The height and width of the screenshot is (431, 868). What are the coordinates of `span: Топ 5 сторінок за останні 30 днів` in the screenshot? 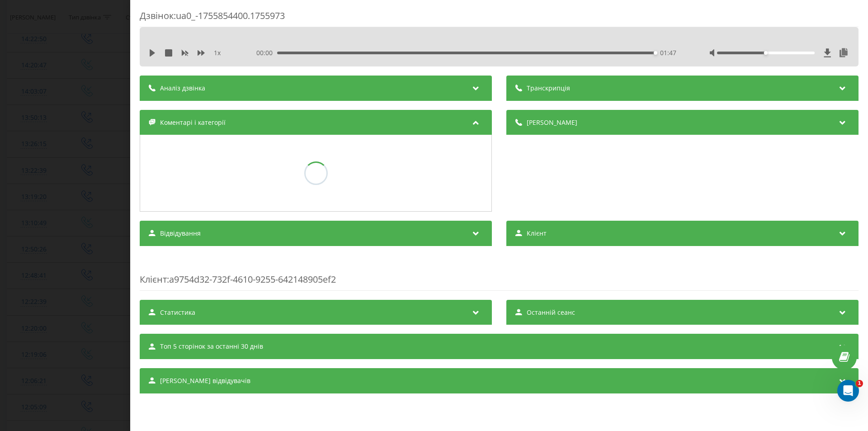 It's located at (212, 347).